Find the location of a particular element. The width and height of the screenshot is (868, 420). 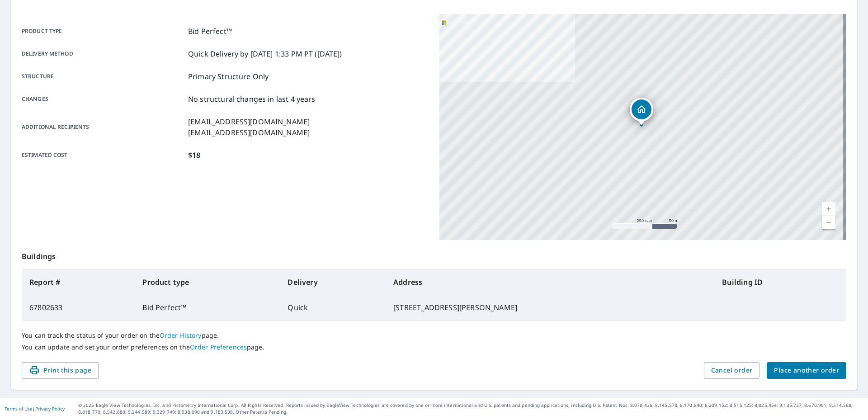

a: Order Preferences is located at coordinates (218, 346).